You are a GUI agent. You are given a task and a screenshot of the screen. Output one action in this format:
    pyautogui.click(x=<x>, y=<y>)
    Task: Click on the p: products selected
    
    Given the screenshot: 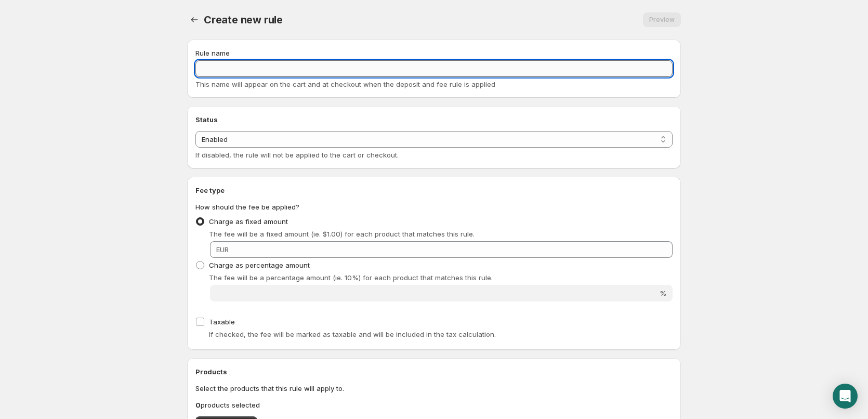 What is the action you would take?
    pyautogui.click(x=434, y=405)
    